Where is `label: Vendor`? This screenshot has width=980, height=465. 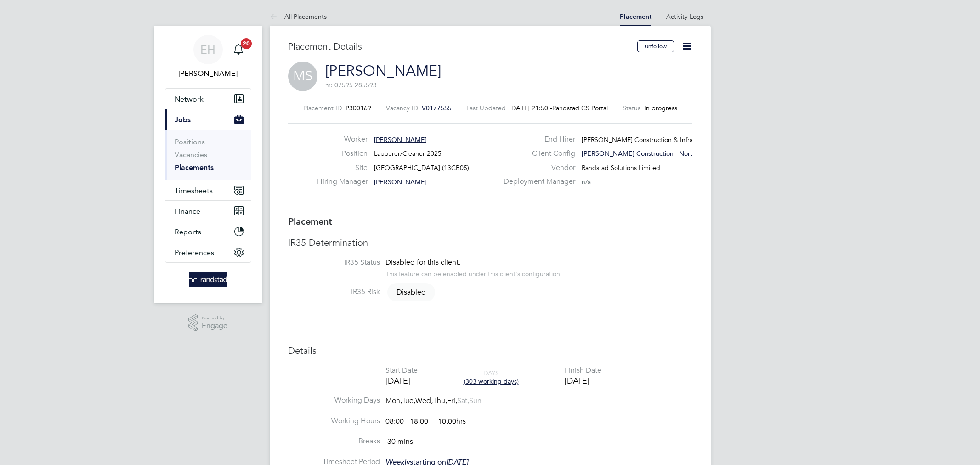 label: Vendor is located at coordinates (536, 168).